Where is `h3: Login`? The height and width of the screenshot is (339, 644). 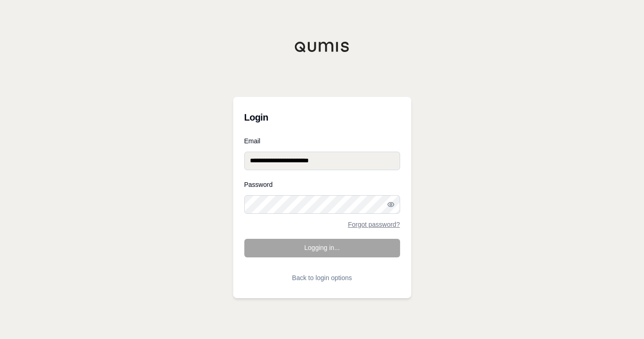 h3: Login is located at coordinates (322, 118).